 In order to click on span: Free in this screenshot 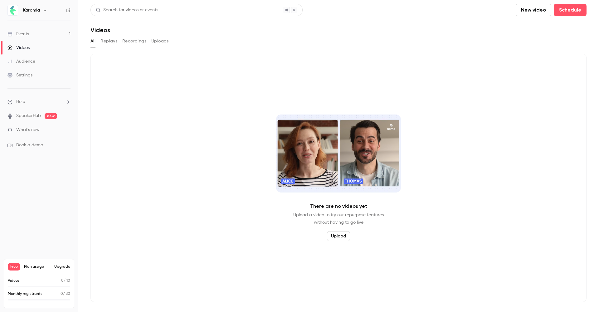, I will do `click(14, 267)`.